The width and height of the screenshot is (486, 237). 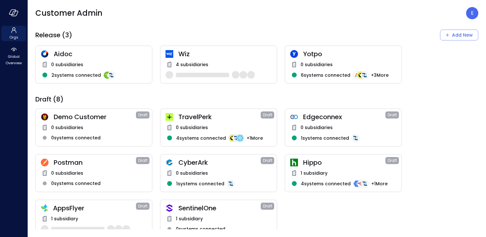 I want to click on div: Add New Organization, so click(x=459, y=35).